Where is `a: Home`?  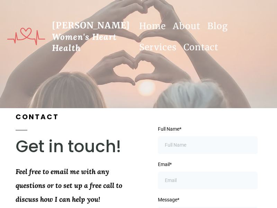
a: Home is located at coordinates (153, 26).